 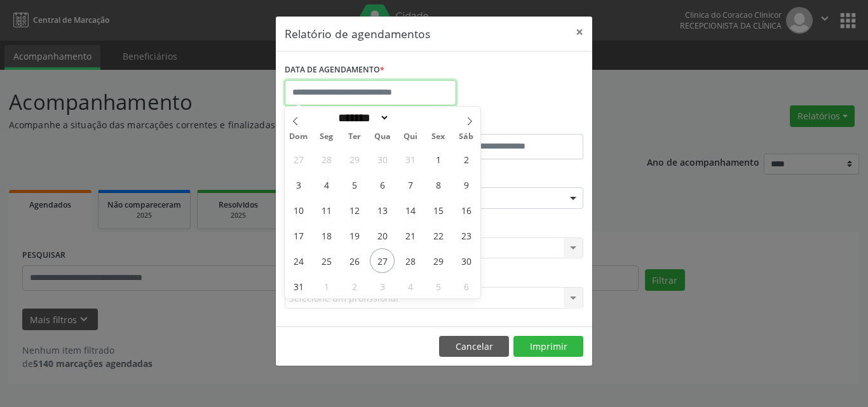 I want to click on button: Close, so click(x=579, y=32).